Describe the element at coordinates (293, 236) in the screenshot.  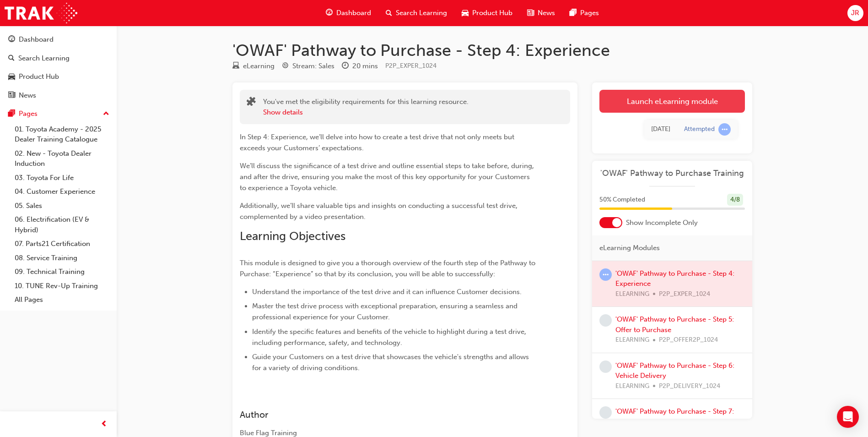
I see `span: Learning Objectives` at that location.